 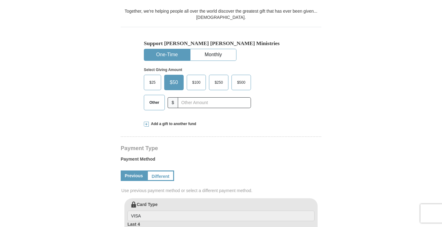 What do you see at coordinates (160, 176) in the screenshot?
I see `a: Different` at bounding box center [160, 176].